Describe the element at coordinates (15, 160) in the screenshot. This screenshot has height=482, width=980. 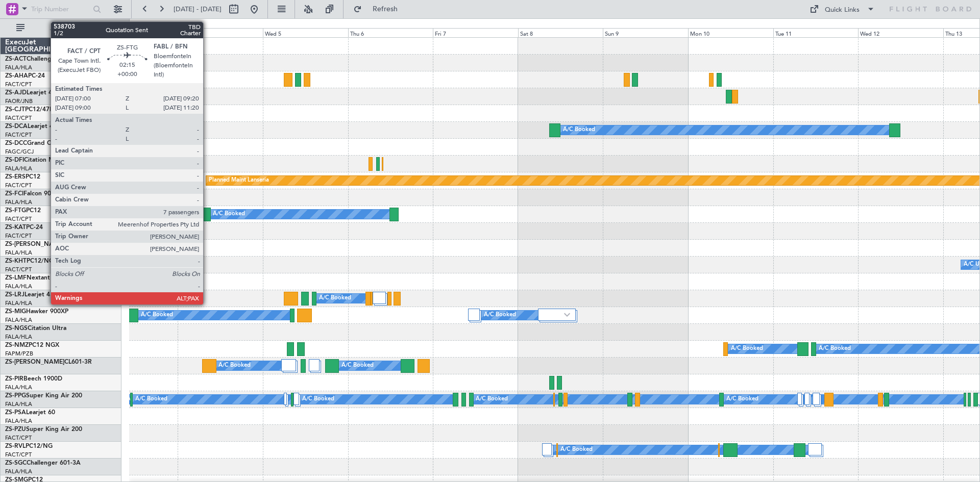
I see `span: ZS-DFI` at that location.